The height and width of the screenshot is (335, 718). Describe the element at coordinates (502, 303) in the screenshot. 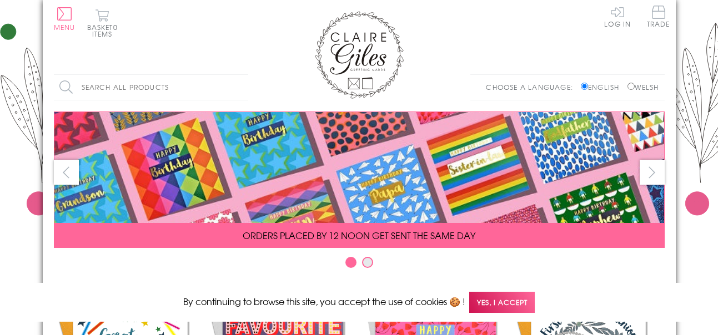

I see `span: Yes, I accept` at that location.